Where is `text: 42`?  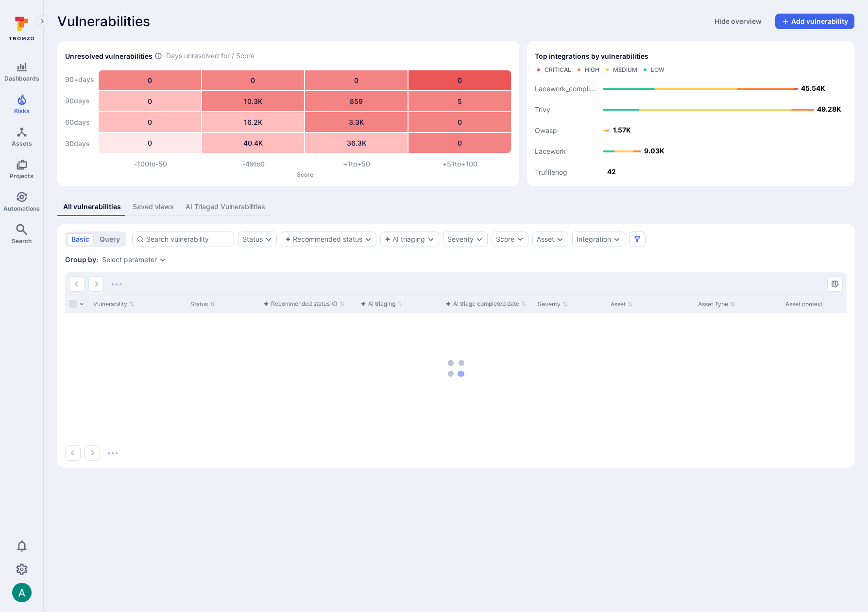 text: 42 is located at coordinates (611, 171).